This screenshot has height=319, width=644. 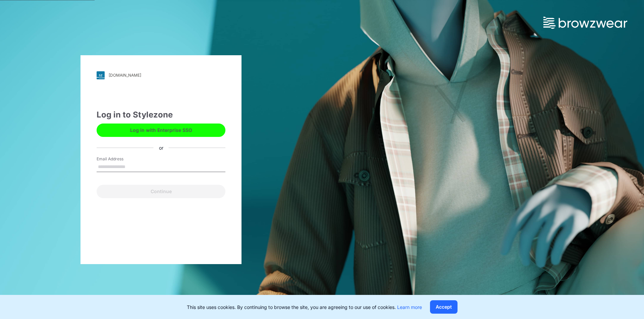 I want to click on div: Log in to Stylezone, so click(x=161, y=115).